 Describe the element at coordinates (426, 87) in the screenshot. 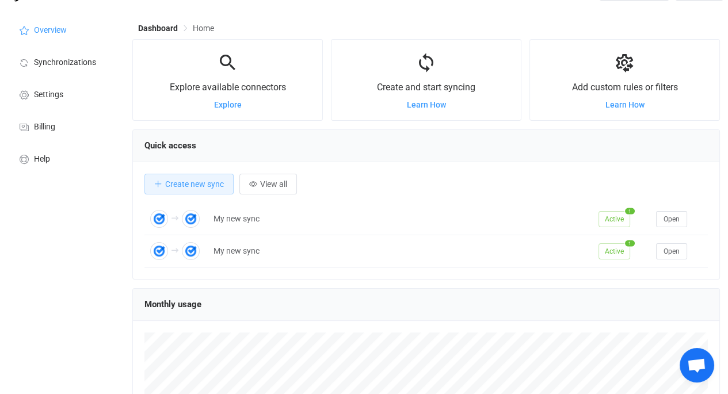

I see `span: Create and start syncing` at that location.